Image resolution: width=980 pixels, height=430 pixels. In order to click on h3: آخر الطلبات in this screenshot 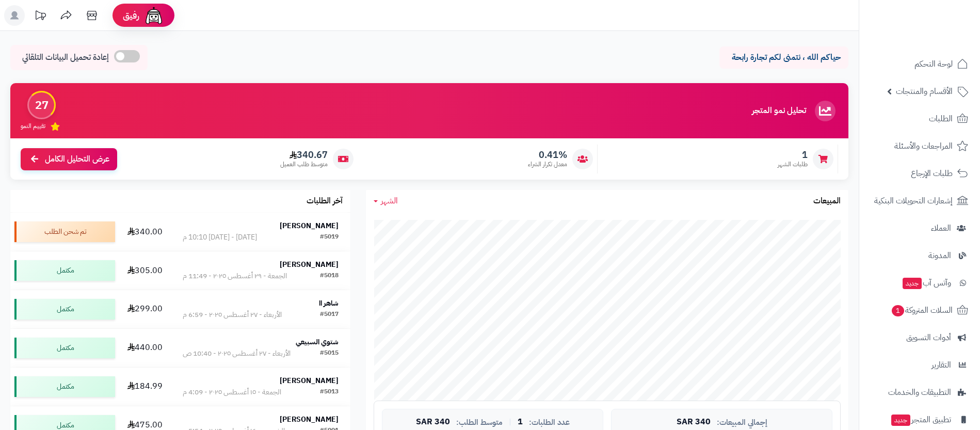, I will do `click(325, 201)`.